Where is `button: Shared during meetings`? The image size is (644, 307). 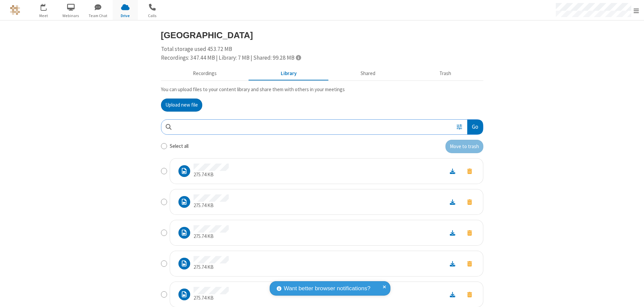
button: Shared during meetings is located at coordinates (368, 73).